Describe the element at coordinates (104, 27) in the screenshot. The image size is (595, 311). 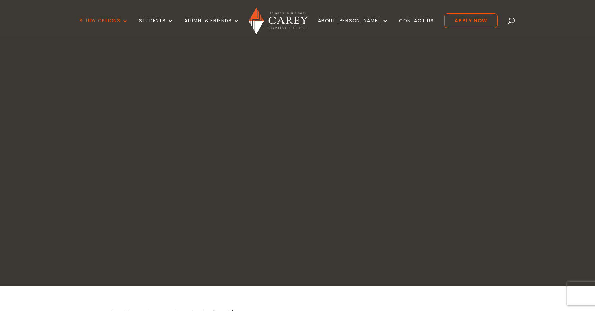
I see `a: Study Options` at that location.